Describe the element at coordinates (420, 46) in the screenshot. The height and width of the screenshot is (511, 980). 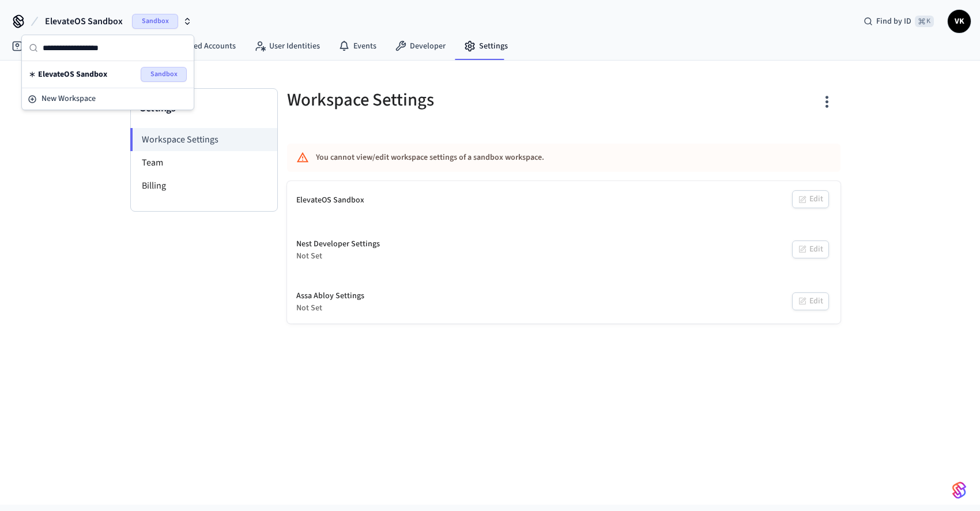
I see `a: Developer` at that location.